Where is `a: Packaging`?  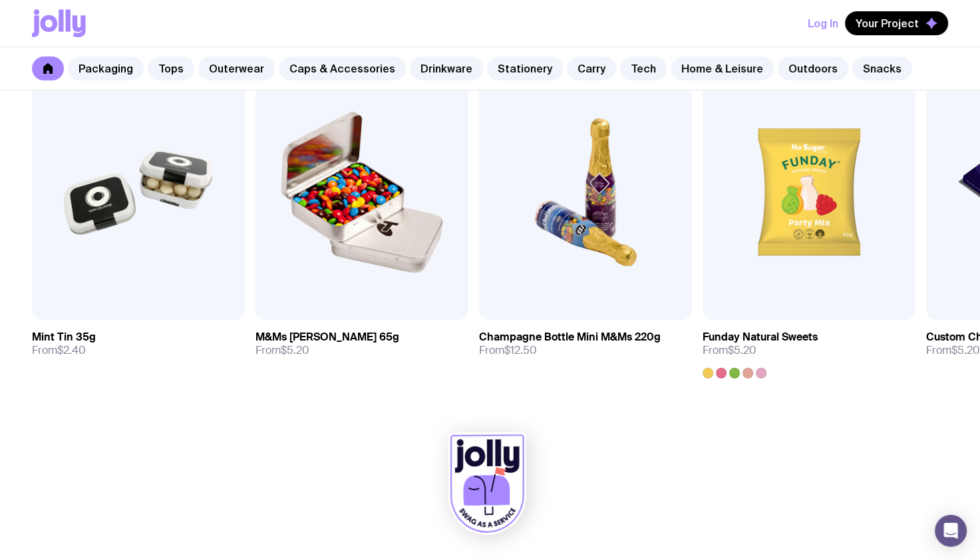
a: Packaging is located at coordinates (106, 69).